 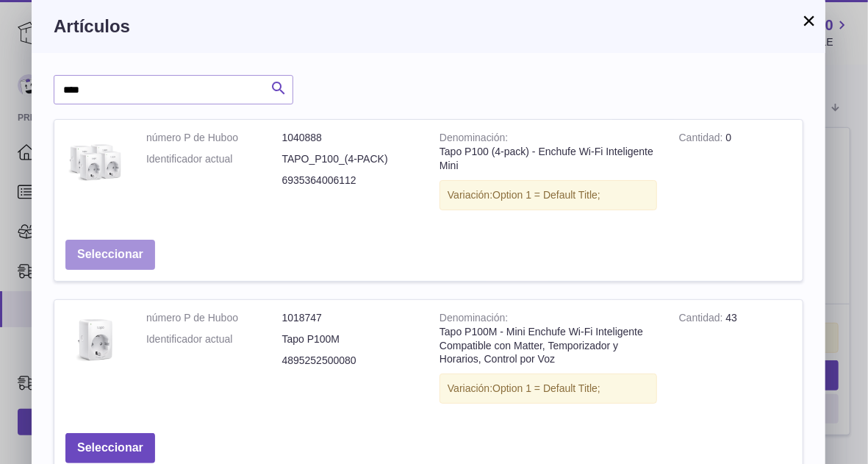 What do you see at coordinates (95, 340) in the screenshot?
I see `img: Tapo P100M - Mini Enchufe Wi-Fi Inteligente Compatible con Matter, Temporizador y Horarios, Contr...` at bounding box center [95, 340].